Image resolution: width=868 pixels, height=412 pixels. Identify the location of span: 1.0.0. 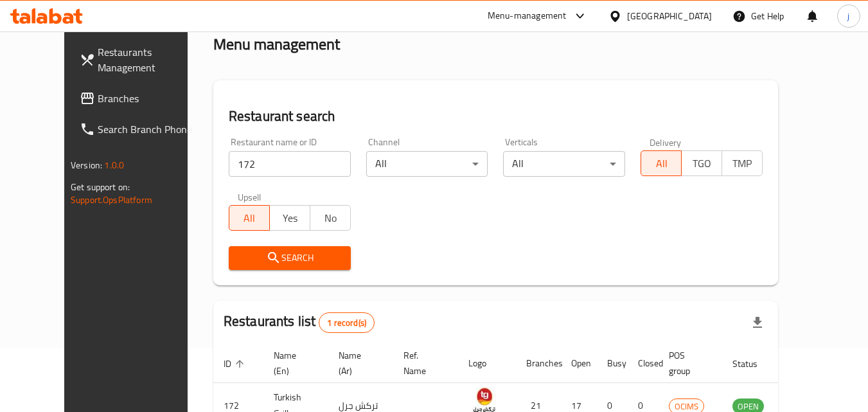
(114, 165).